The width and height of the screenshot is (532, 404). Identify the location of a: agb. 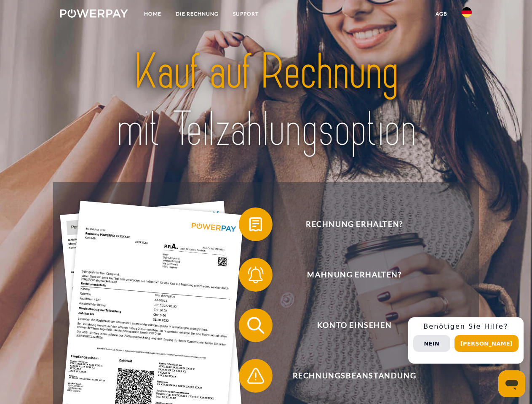
(441, 14).